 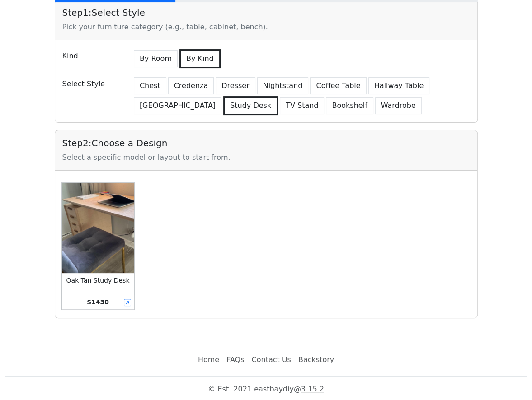 I want to click on a: Contact Us, so click(x=271, y=360).